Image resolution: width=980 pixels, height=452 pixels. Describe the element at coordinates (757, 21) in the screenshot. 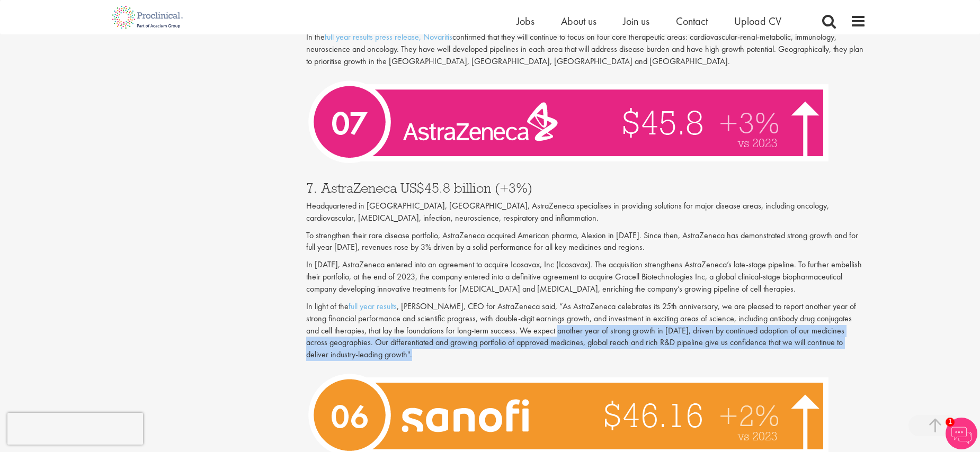

I see `a: Upload CV` at that location.